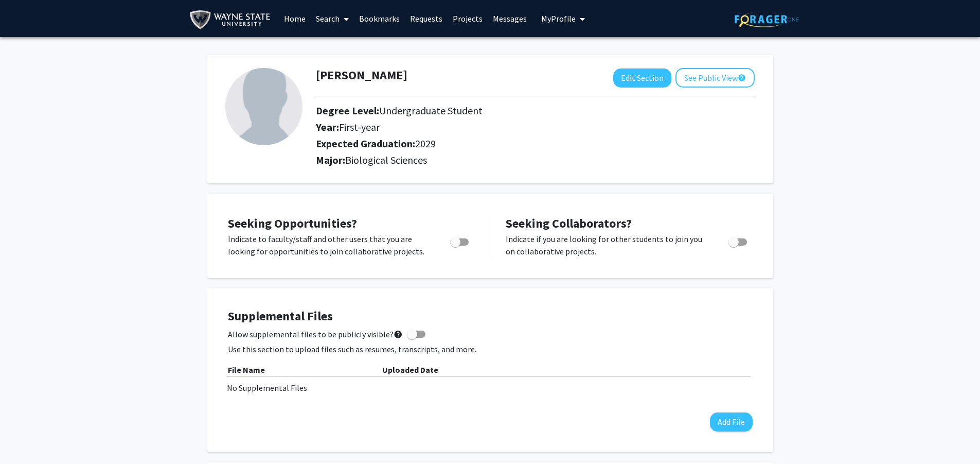  Describe the element at coordinates (315, 334) in the screenshot. I see `span: Allow supplemental files to be publicly visible?` at that location.